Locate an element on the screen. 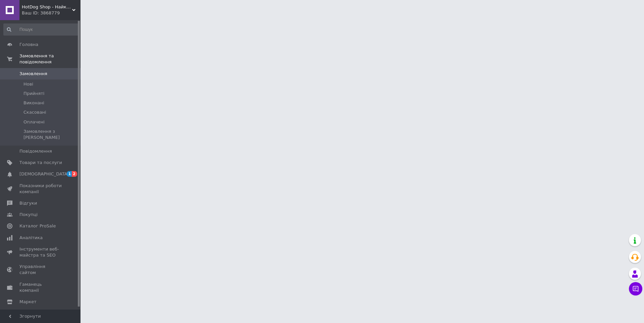 The width and height of the screenshot is (644, 323). span: Повідомлення is located at coordinates (35, 151).